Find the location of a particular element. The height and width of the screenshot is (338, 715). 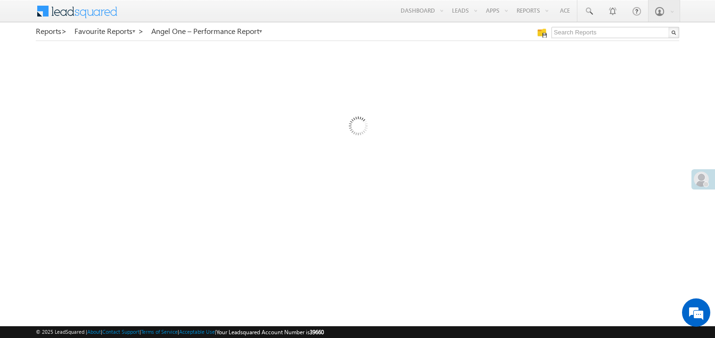

a: About is located at coordinates (94, 331).